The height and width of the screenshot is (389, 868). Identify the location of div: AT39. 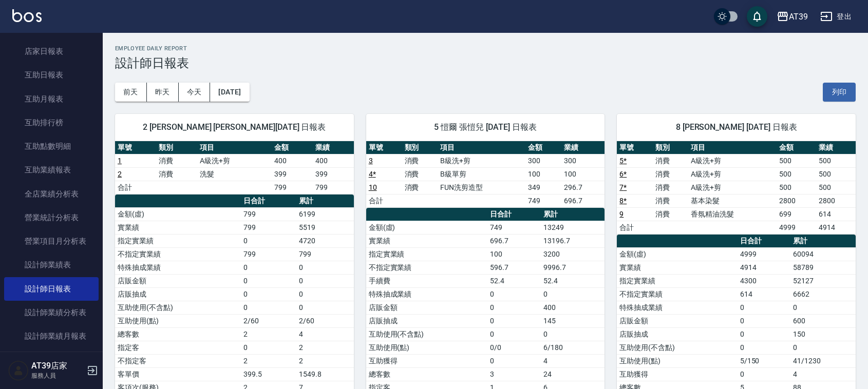
(798, 16).